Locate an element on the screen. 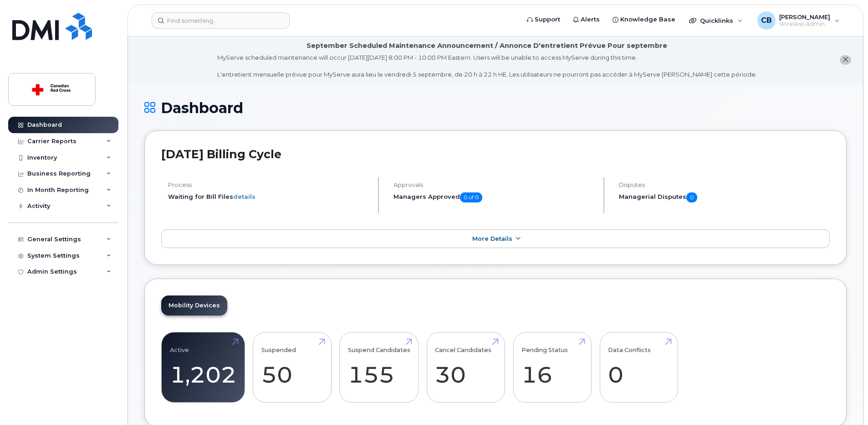 The image size is (868, 425). a: details is located at coordinates (244, 197).